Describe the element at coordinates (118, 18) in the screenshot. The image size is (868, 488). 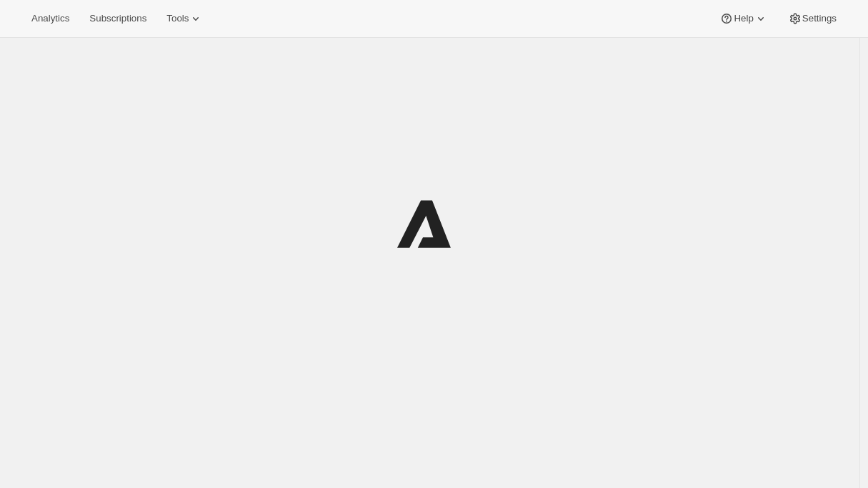
I see `span: Subscriptions` at that location.